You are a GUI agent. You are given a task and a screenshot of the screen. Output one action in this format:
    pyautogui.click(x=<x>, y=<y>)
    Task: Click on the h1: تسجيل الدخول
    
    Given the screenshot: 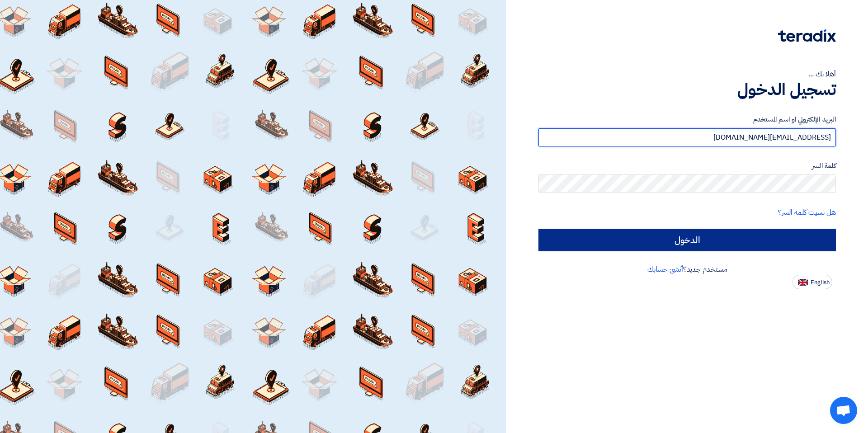 What is the action you would take?
    pyautogui.click(x=687, y=89)
    